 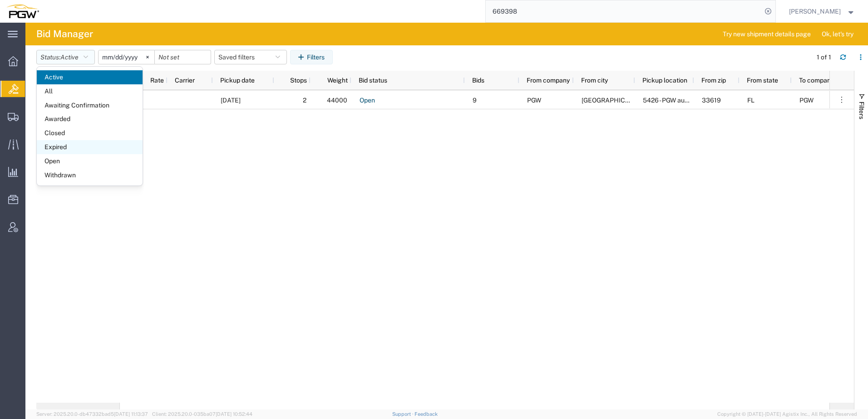 I want to click on span: Tampa, so click(x=614, y=100).